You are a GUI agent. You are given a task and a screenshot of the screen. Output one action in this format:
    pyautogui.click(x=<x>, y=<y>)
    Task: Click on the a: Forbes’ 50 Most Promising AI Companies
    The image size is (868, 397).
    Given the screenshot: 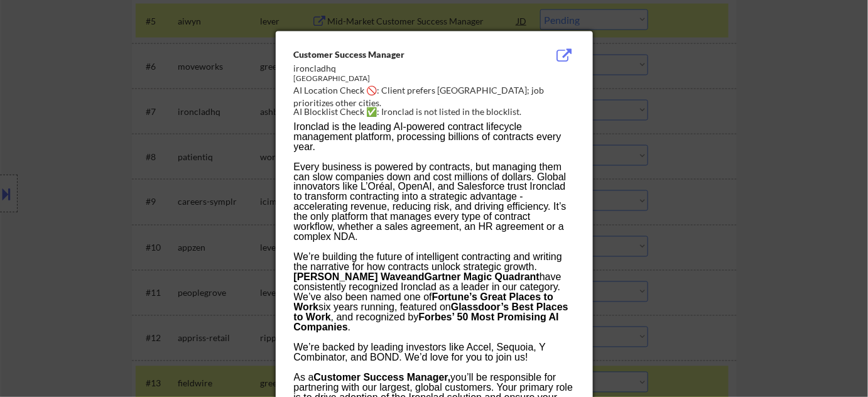 What is the action you would take?
    pyautogui.click(x=426, y=323)
    